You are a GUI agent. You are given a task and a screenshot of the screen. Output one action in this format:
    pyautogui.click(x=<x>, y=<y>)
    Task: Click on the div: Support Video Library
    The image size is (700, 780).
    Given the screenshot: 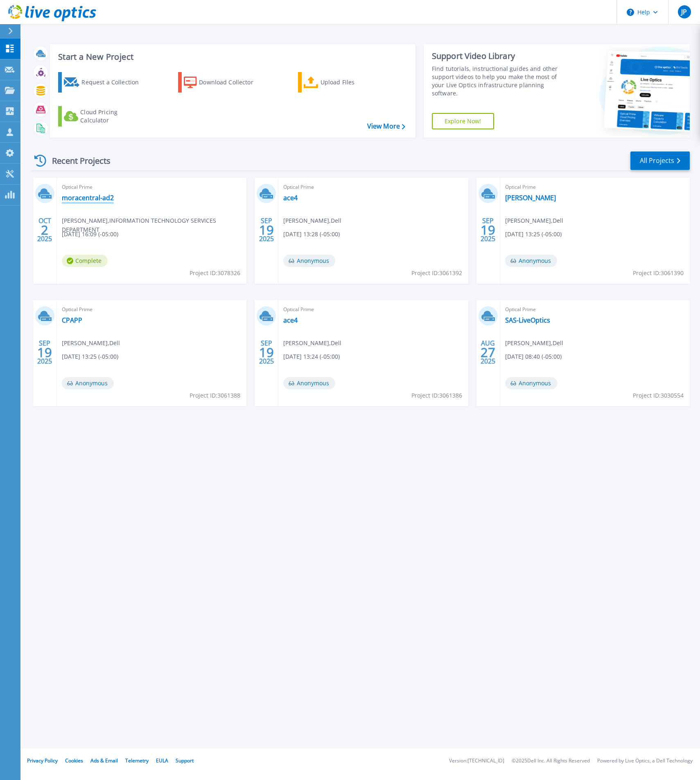 What is the action you would take?
    pyautogui.click(x=499, y=56)
    